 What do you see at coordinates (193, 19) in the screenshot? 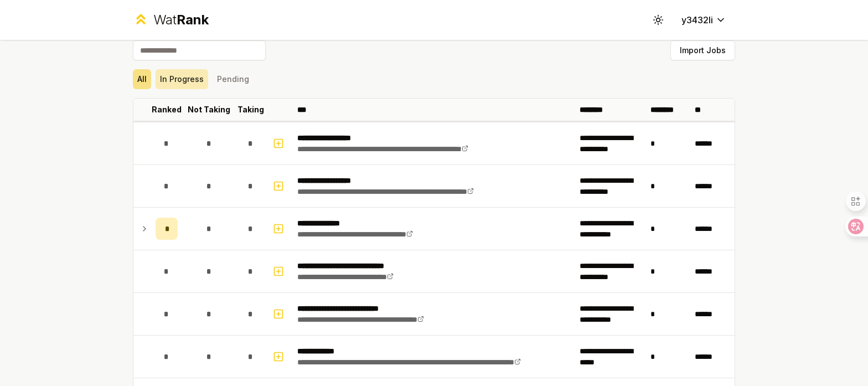
I see `span: Rank` at bounding box center [193, 19].